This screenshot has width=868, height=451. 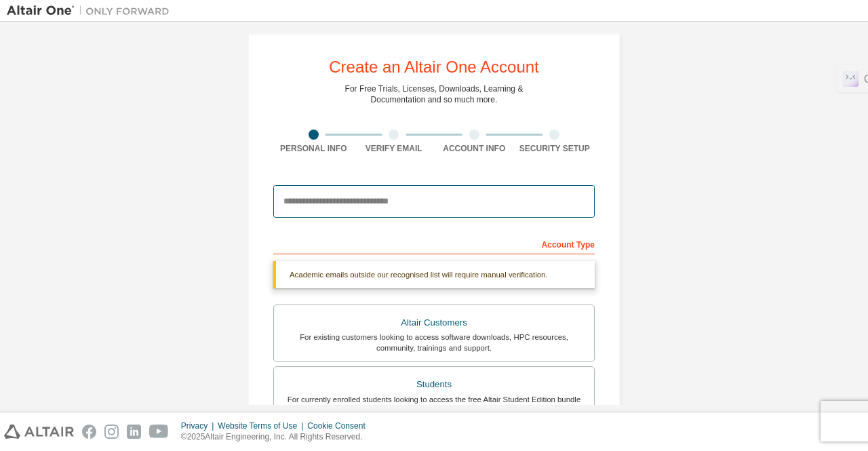 What do you see at coordinates (434, 94) in the screenshot?
I see `div: For Free Trials, Licenses, Downloads, Learning & Documentation and so much more.` at bounding box center [434, 94].